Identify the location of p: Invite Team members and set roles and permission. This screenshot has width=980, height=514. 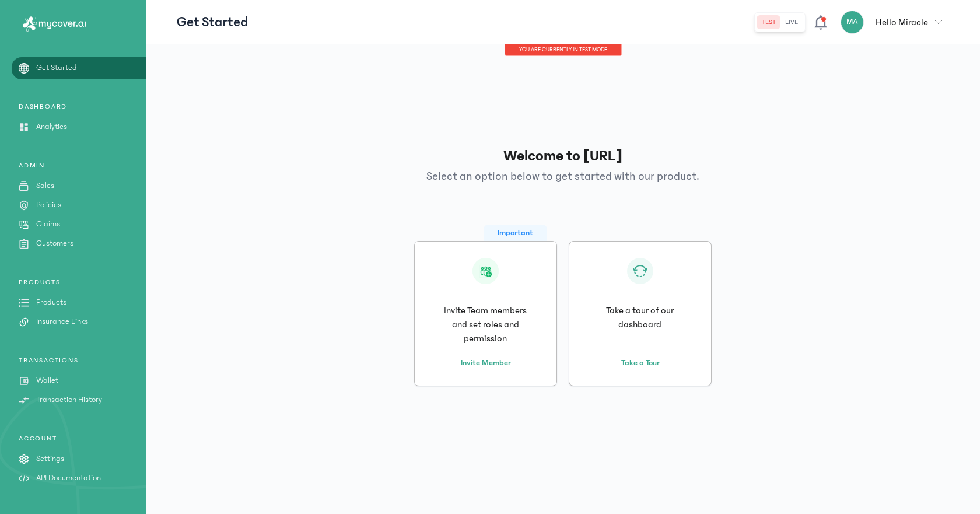
(485, 325).